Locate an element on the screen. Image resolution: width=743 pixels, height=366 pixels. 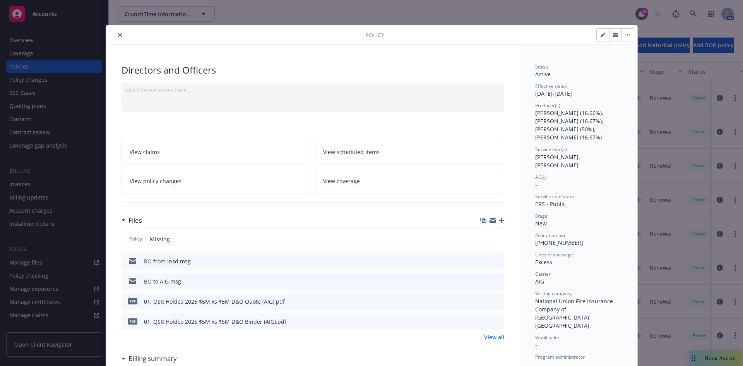
a: View scheduled items is located at coordinates (409, 152).